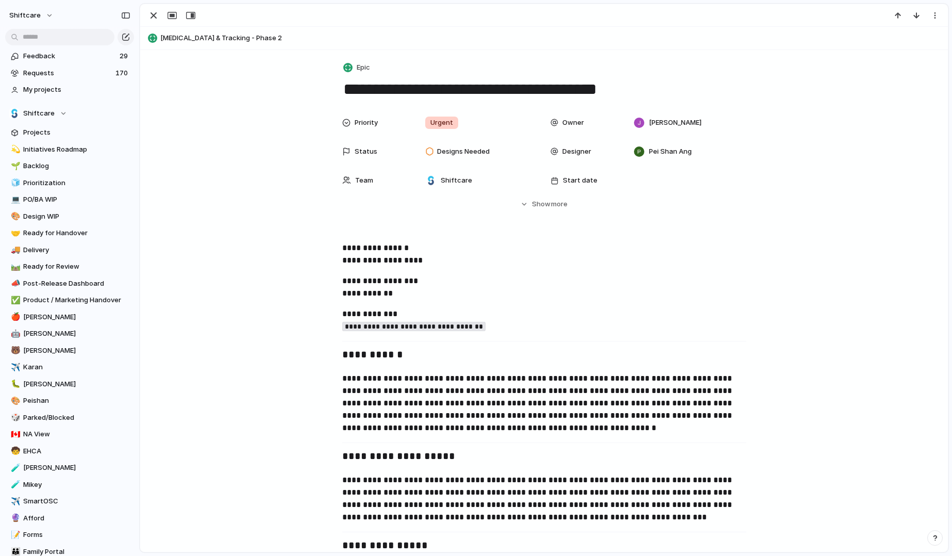 The width and height of the screenshot is (952, 556). I want to click on span: SmartOSC, so click(77, 501).